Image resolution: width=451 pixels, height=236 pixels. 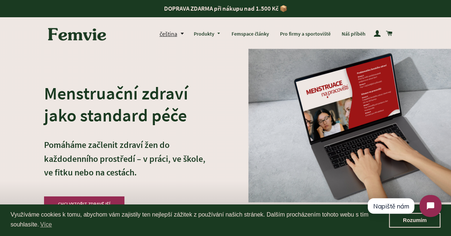 What do you see at coordinates (305, 34) in the screenshot?
I see `a: Pro firmy a sportoviště` at bounding box center [305, 34].